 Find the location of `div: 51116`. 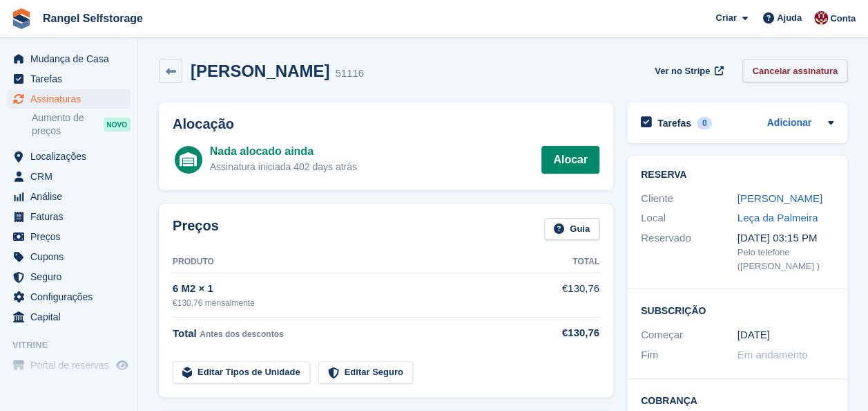

div: 51116 is located at coordinates (349, 73).